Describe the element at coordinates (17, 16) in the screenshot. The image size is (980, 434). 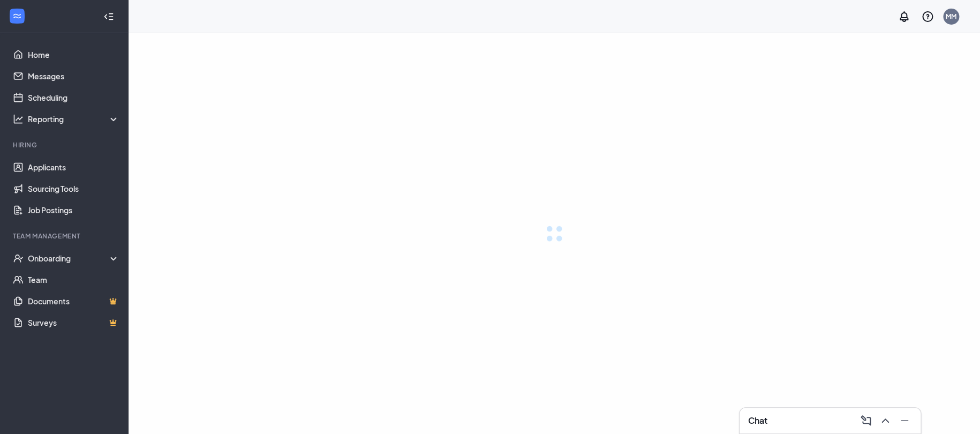
I see `svg: WorkstreamLogo` at that location.